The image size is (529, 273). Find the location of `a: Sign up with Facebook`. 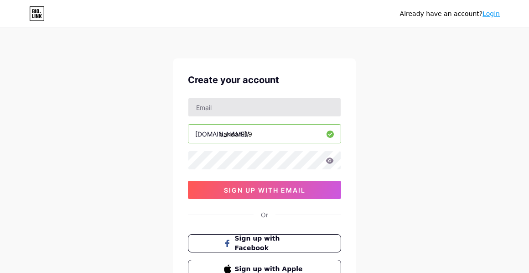

a: Sign up with Facebook is located at coordinates (264, 243).